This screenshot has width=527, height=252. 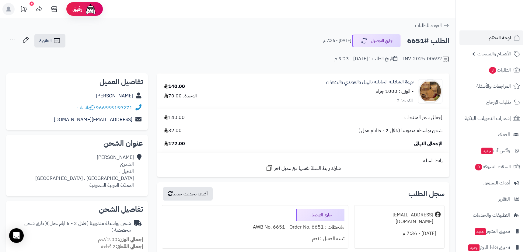 I want to click on div: شحن بواسطة مندوبينا (خلال 2 - 5 ايام عمل ), so click(x=71, y=227).